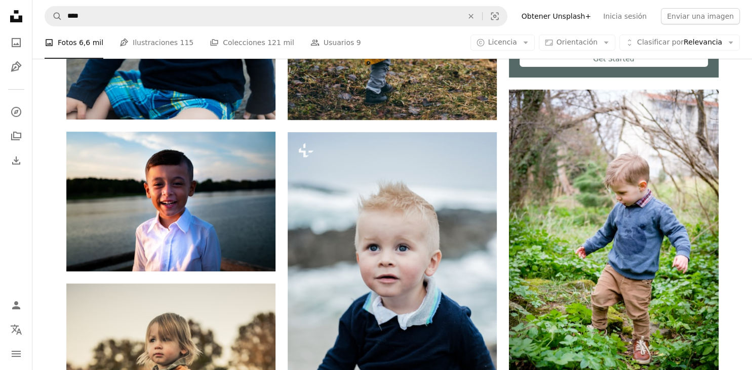  Describe the element at coordinates (614, 247) in the screenshot. I see `a: Chico de pie sobre plantas verdes` at that location.